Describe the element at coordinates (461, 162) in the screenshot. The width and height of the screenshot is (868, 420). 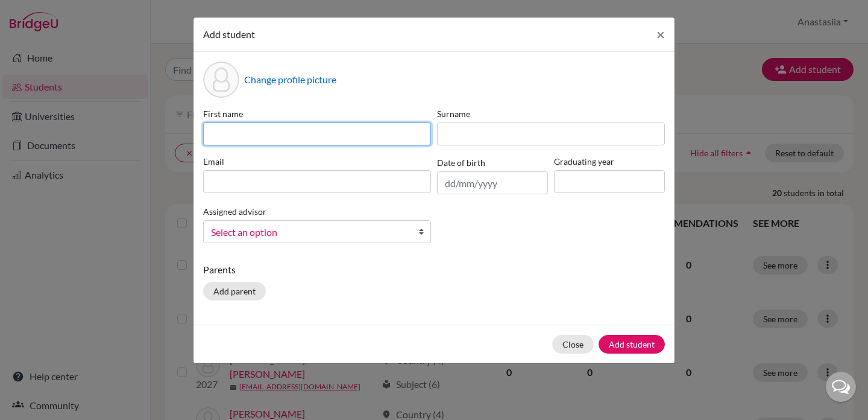
I see `label: Date of birth` at that location.